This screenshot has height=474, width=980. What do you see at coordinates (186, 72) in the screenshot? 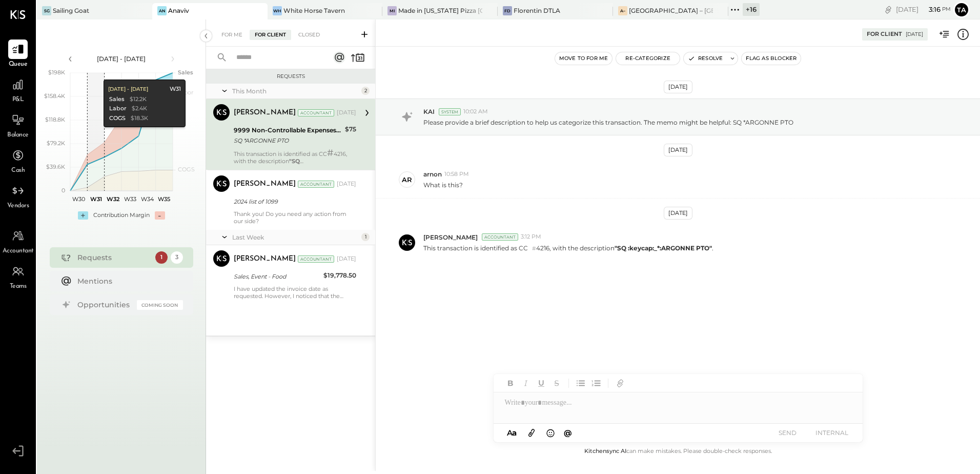
I see `text: Sales` at bounding box center [186, 72].